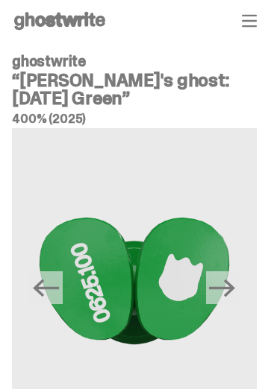 The width and height of the screenshot is (280, 389). Describe the element at coordinates (134, 119) in the screenshot. I see `h5: 400% (2025)` at that location.